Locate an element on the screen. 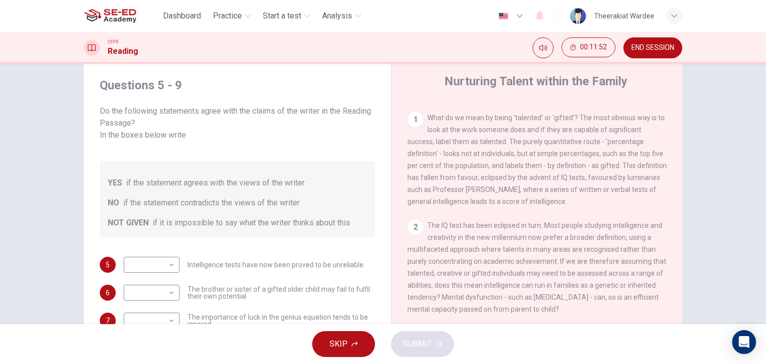 This screenshot has height=364, width=766. span: The importance of luck in the genius equation tends to be ignored is located at coordinates (281, 320).